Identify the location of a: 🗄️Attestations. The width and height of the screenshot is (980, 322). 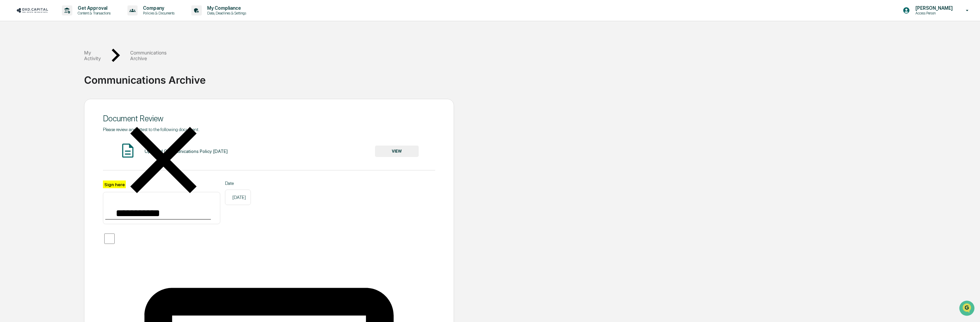
(66, 88).